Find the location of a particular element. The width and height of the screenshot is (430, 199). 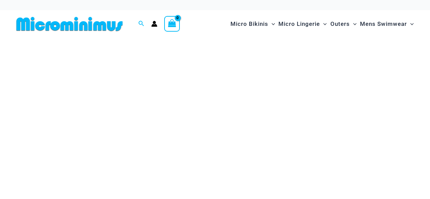

span: Mens Swimwear is located at coordinates (384, 24).